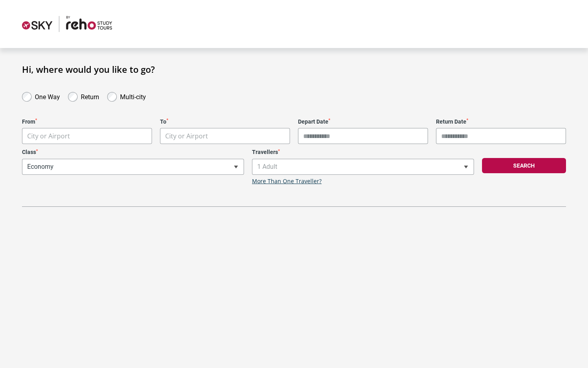  I want to click on label: Depart Date, so click(363, 121).